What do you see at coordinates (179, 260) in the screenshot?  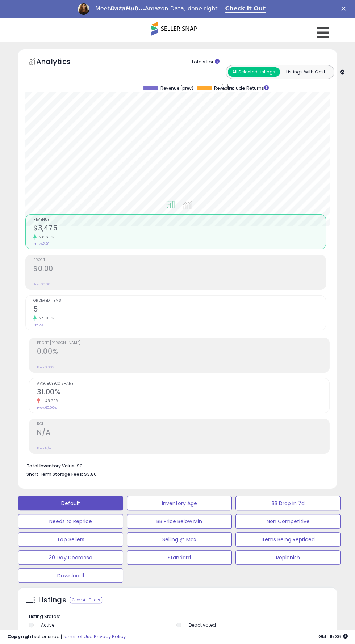 I see `span: Profit` at bounding box center [179, 260].